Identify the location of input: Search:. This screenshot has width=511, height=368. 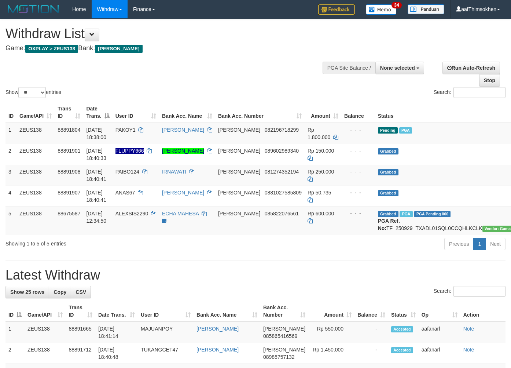
(480, 291).